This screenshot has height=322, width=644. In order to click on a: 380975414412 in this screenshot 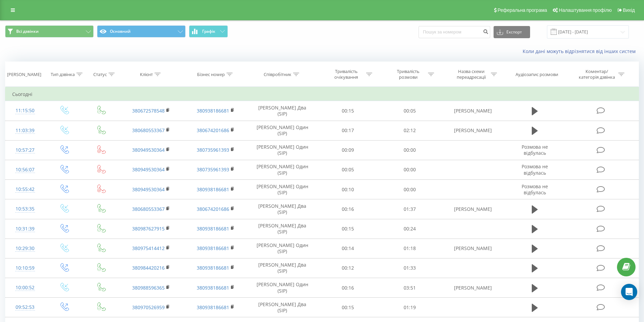, I will do `click(148, 248)`.